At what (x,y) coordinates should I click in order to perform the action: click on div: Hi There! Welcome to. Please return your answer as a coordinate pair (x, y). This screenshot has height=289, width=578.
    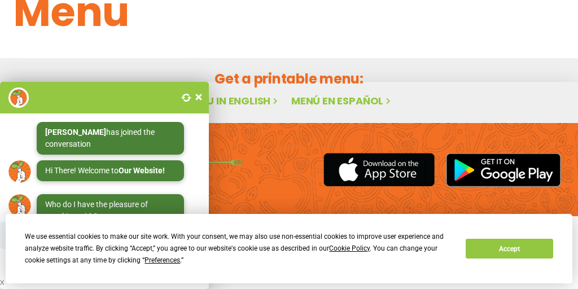
    Looking at the image, I should click on (110, 170).